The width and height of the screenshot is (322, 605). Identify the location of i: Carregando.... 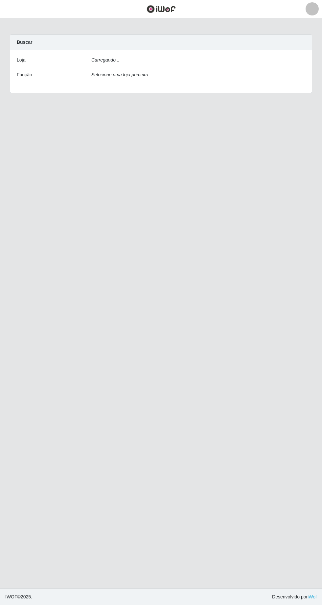
(106, 60).